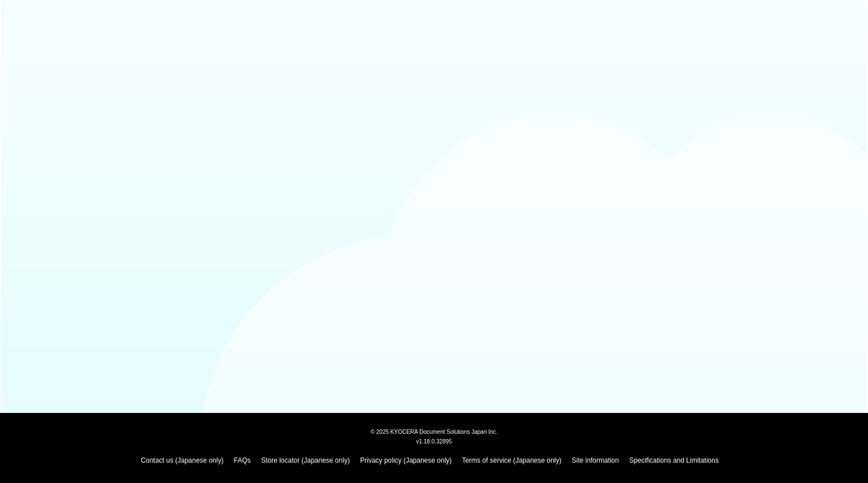  What do you see at coordinates (511, 461) in the screenshot?
I see `a: Terms of service (Japanese only)` at bounding box center [511, 461].